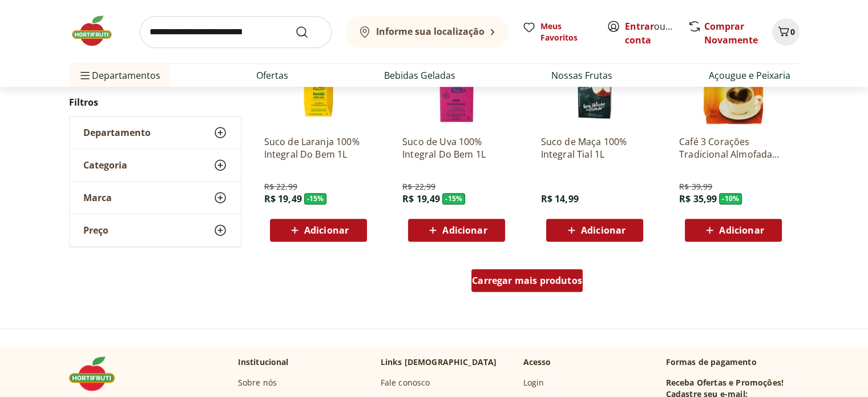 The width and height of the screenshot is (868, 397). I want to click on a: Açougue e Peixaria, so click(749, 76).